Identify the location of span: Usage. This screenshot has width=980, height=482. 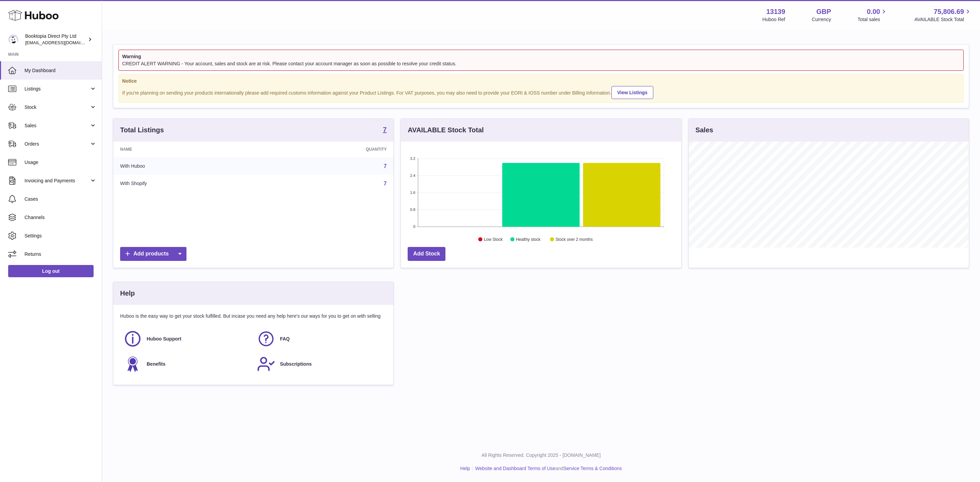
(61, 162).